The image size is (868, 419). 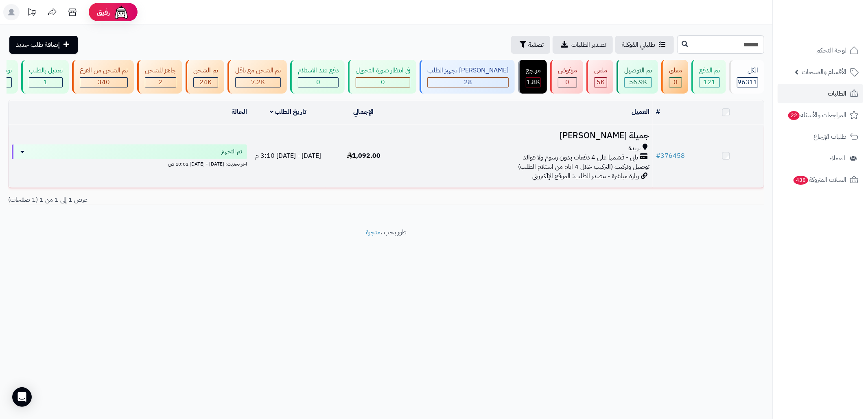 What do you see at coordinates (161, 82) in the screenshot?
I see `span: 2` at bounding box center [161, 82].